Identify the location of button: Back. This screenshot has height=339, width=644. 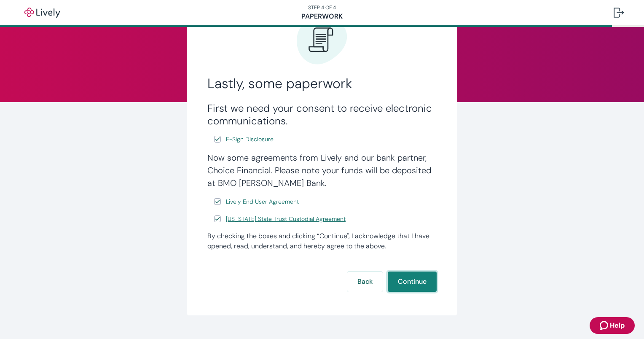
(365, 282).